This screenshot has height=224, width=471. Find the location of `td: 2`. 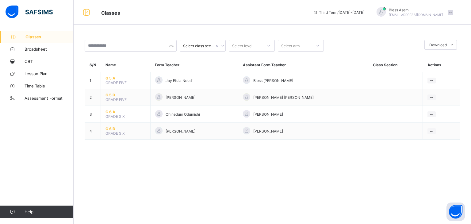

td: 2 is located at coordinates (93, 97).